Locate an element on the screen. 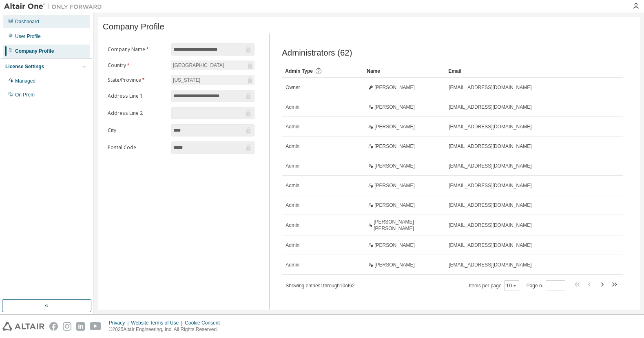 The height and width of the screenshot is (338, 644). div: Privacy is located at coordinates (120, 322).